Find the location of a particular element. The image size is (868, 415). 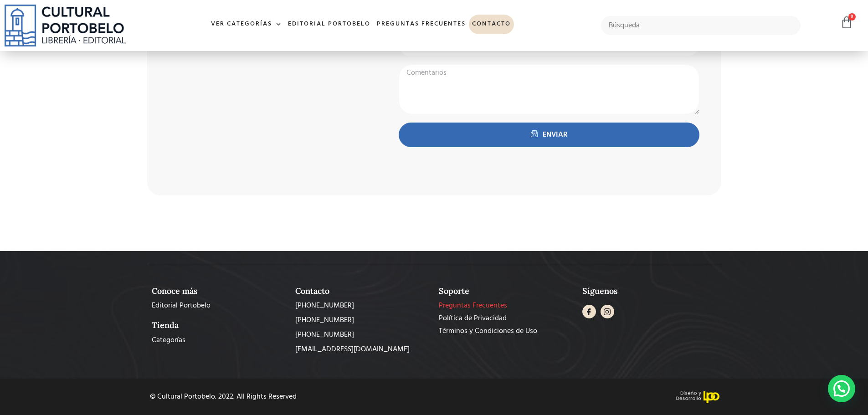

a: Contacto is located at coordinates (491, 24).